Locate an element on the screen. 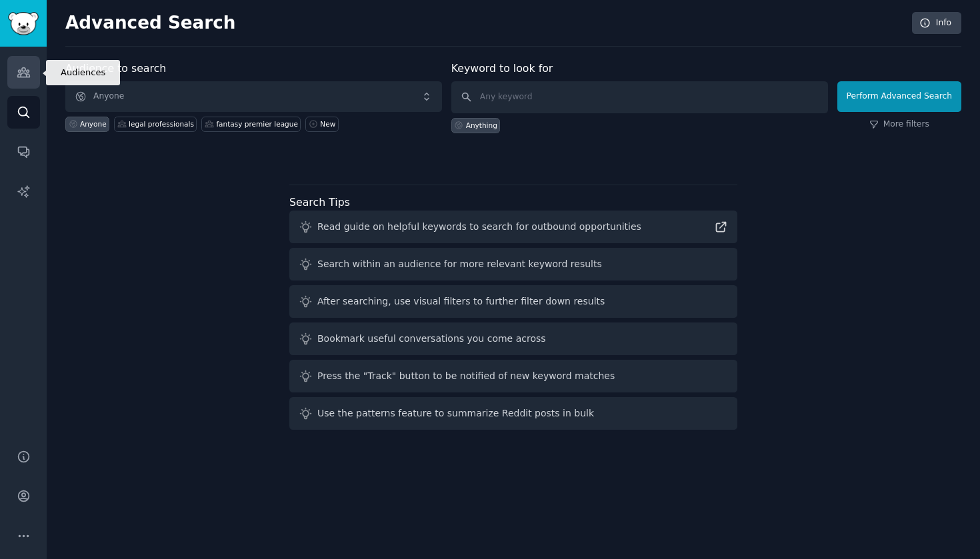  h2: Advanced Search is located at coordinates (485, 23).